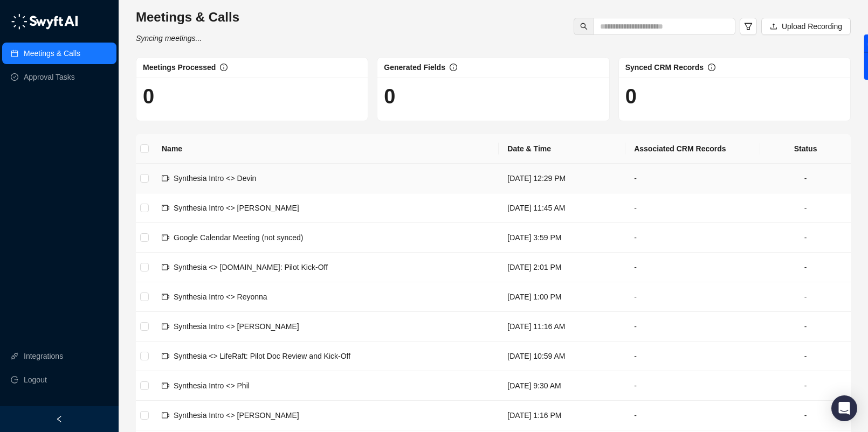 The width and height of the screenshot is (868, 432). What do you see at coordinates (49, 77) in the screenshot?
I see `a: Approval Tasks` at bounding box center [49, 77].